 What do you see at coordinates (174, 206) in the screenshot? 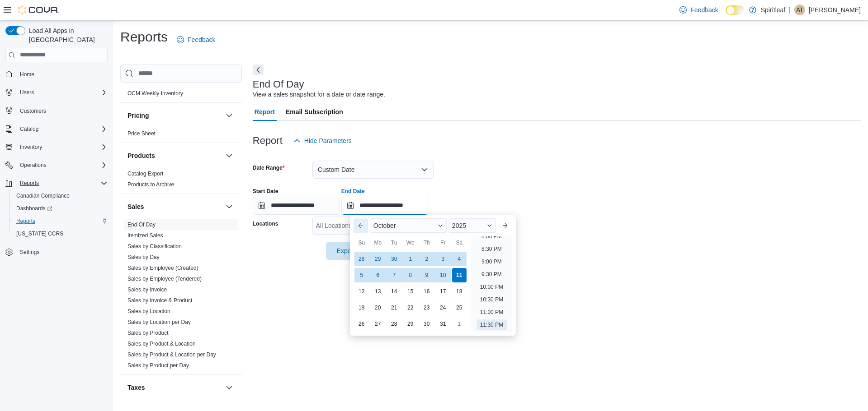
I see `button: Sales` at bounding box center [174, 206].